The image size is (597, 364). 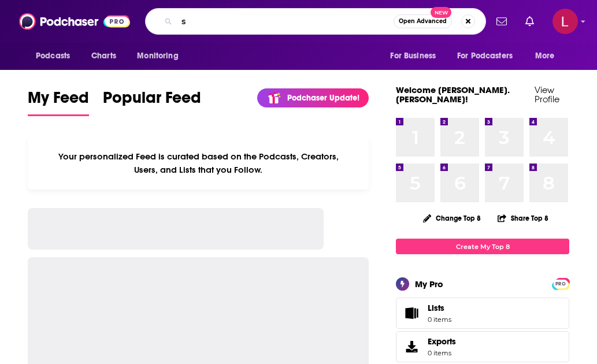 What do you see at coordinates (75, 22) in the screenshot?
I see `a: Podchaser - Follow, Share and Rate Podcasts` at bounding box center [75, 22].